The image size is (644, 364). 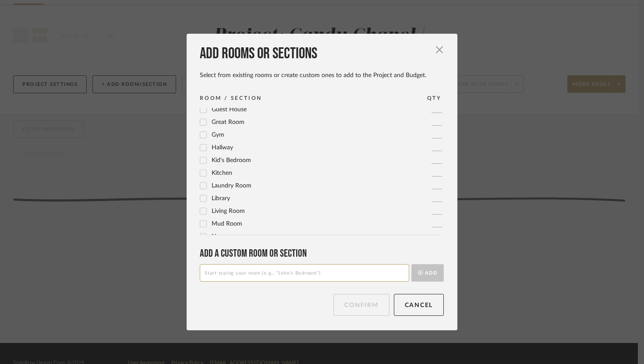 I want to click on div: Select from existing rooms or create custom ones to add to the Project and Budget., so click(x=321, y=75).